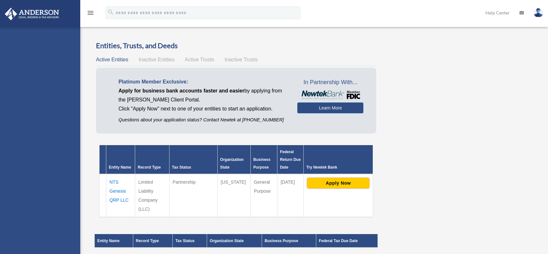 The height and width of the screenshot is (254, 548). What do you see at coordinates (236, 46) in the screenshot?
I see `h3: Entities, Trusts, and Deeds` at bounding box center [236, 46].